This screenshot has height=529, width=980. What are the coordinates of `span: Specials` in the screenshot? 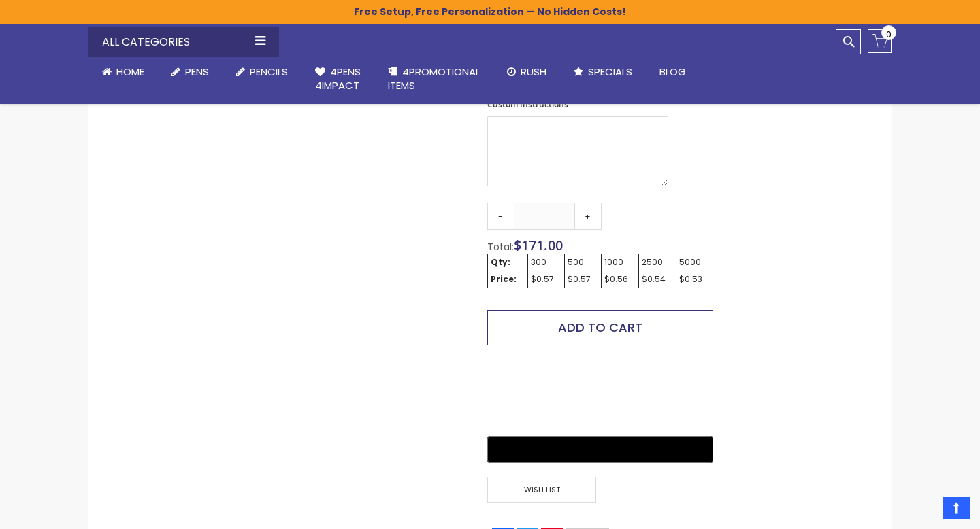 It's located at (610, 72).